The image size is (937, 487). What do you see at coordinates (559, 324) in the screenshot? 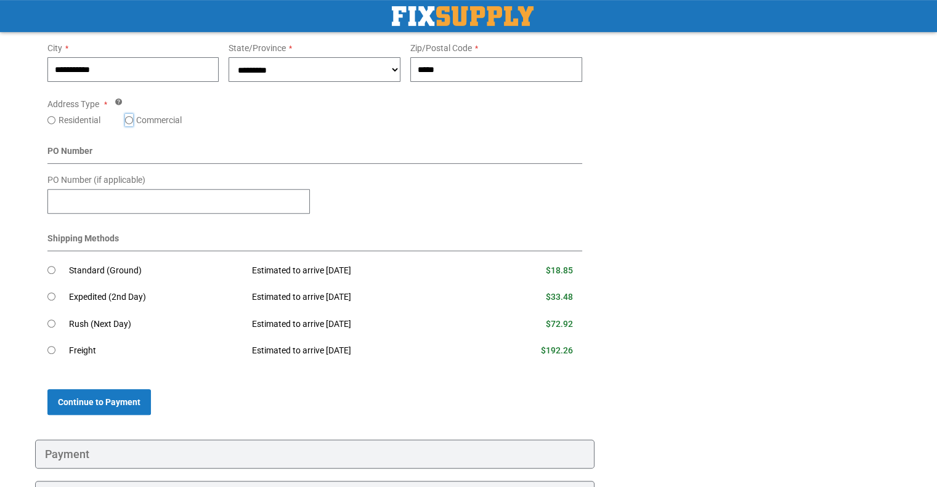
I see `span: $72.92` at bounding box center [559, 324].